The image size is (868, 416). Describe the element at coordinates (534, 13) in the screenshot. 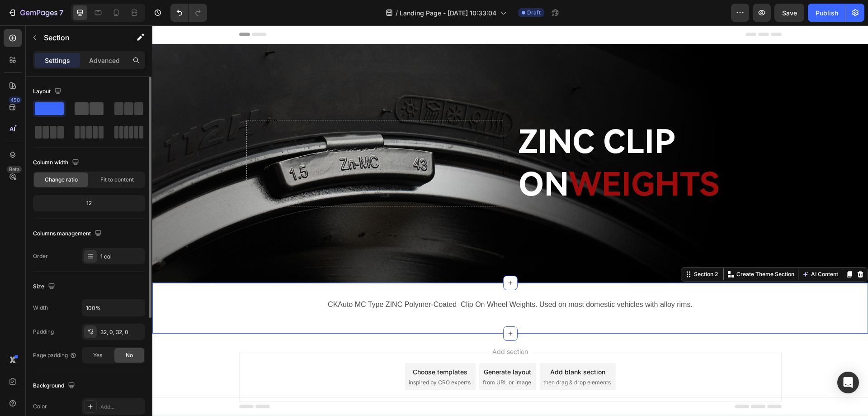

I see `span: Draft` at that location.